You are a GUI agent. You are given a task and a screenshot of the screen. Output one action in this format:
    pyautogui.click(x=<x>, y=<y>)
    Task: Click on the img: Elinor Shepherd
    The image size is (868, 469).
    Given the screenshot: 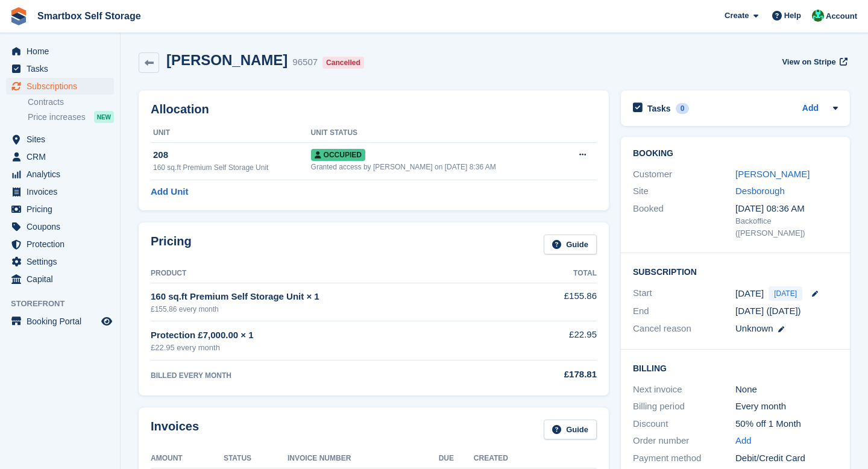 What is the action you would take?
    pyautogui.click(x=818, y=15)
    